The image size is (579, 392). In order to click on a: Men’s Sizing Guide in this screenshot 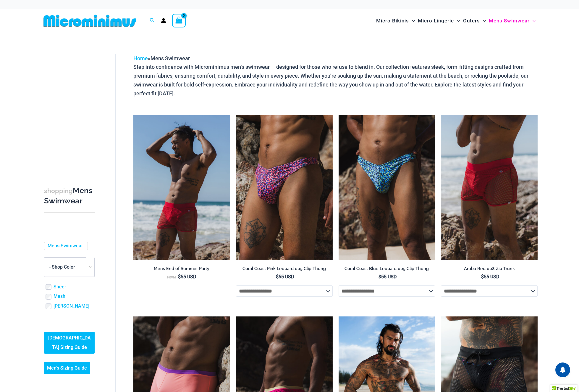, I will do `click(67, 368)`.